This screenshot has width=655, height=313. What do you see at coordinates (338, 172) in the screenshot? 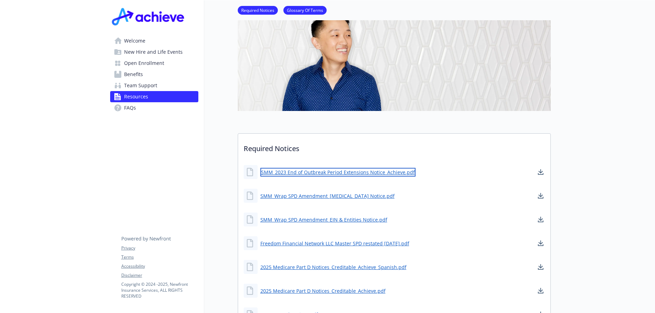
I see `a: SMM_2023 End of Outbreak Period Extensions Notice_Achieve.pdf` at bounding box center [338, 172].